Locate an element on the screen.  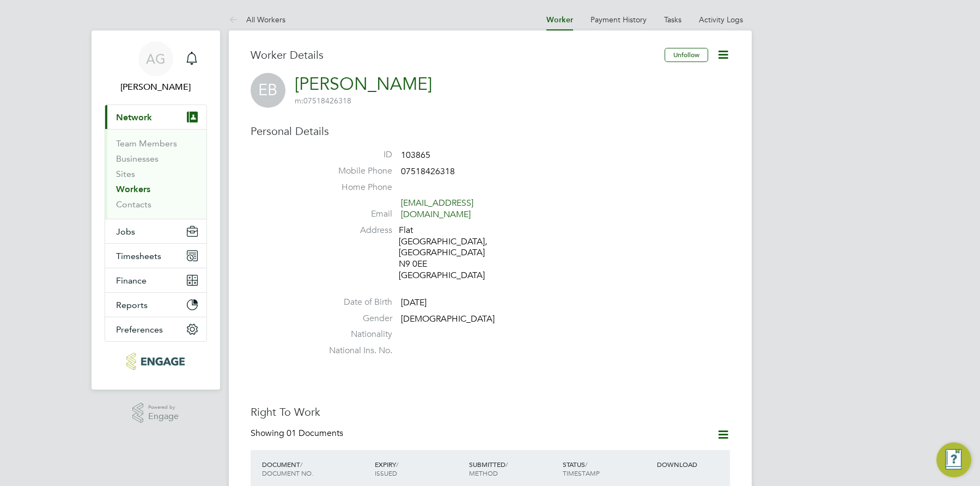
span: Timesheets is located at coordinates (138, 256).